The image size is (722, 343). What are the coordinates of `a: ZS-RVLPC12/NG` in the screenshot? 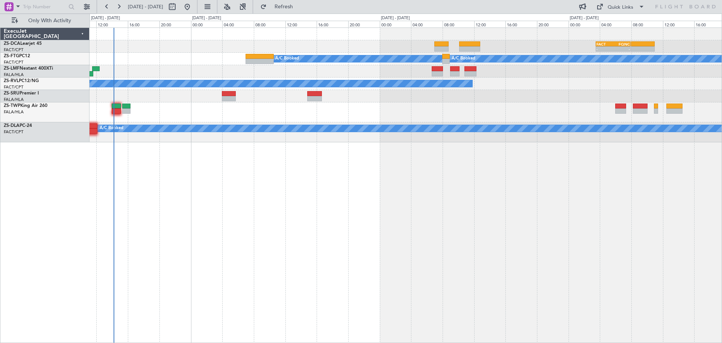 It's located at (21, 81).